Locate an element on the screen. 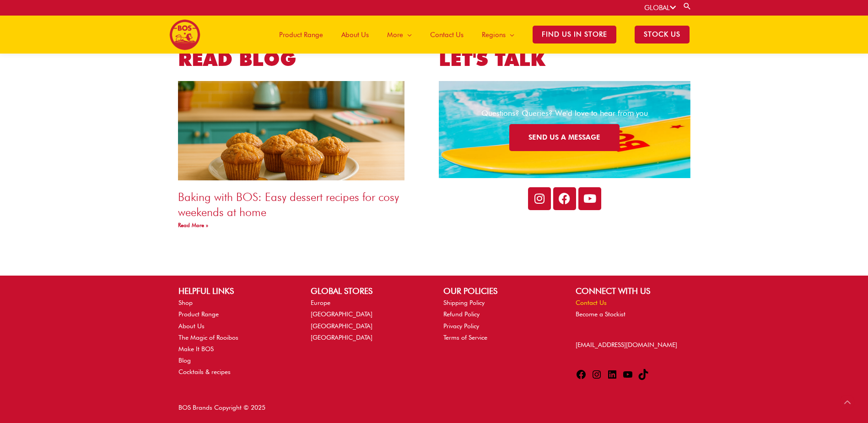 The image size is (868, 423). a: Refund Policy is located at coordinates (461, 314).